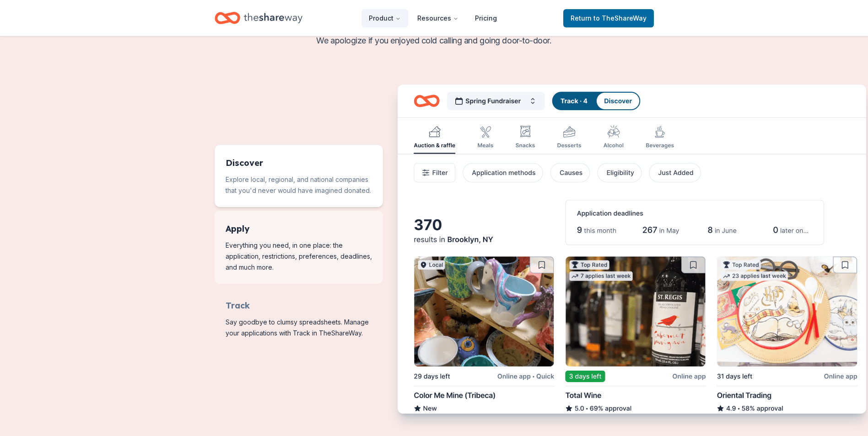 This screenshot has width=868, height=436. Describe the element at coordinates (385, 18) in the screenshot. I see `button: Product` at that location.